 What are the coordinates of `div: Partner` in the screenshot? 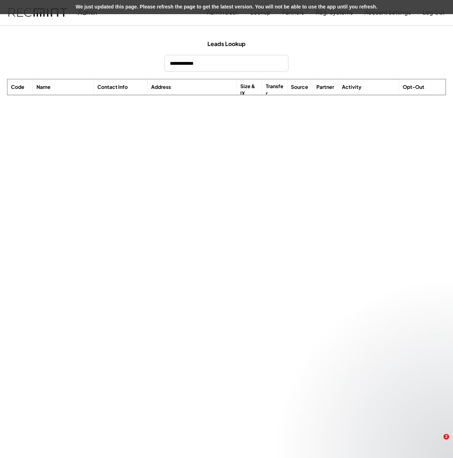 It's located at (325, 87).